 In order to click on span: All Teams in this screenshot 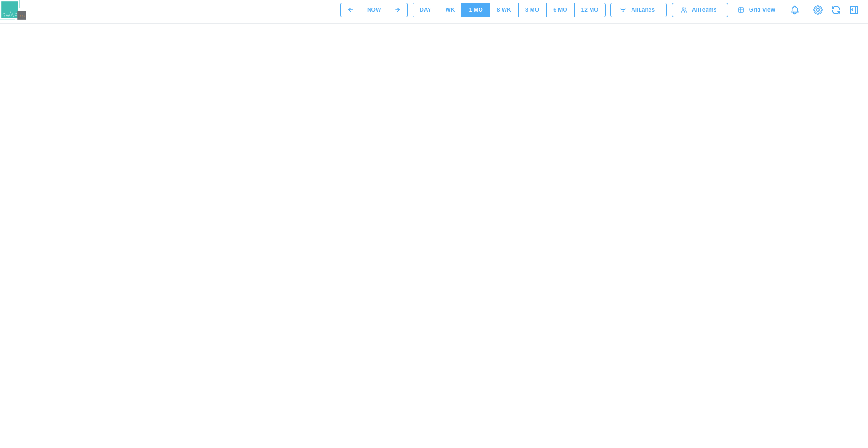, I will do `click(704, 10)`.